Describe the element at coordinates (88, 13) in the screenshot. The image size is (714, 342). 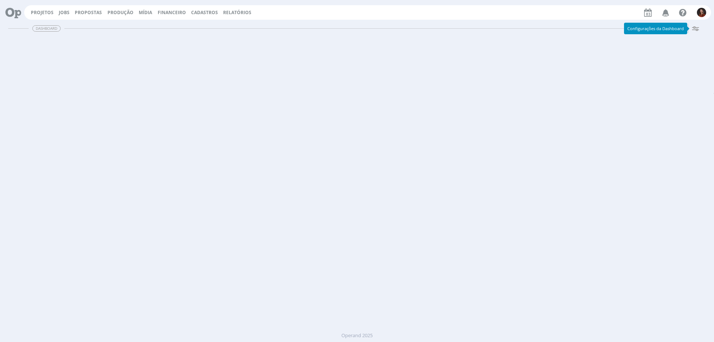
I see `button: Propostas` at that location.